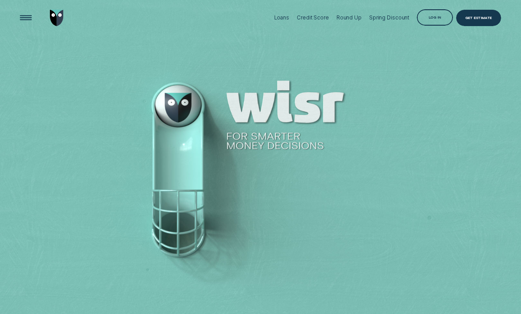 The height and width of the screenshot is (314, 521). Describe the element at coordinates (349, 18) in the screenshot. I see `div: Round Up` at that location.